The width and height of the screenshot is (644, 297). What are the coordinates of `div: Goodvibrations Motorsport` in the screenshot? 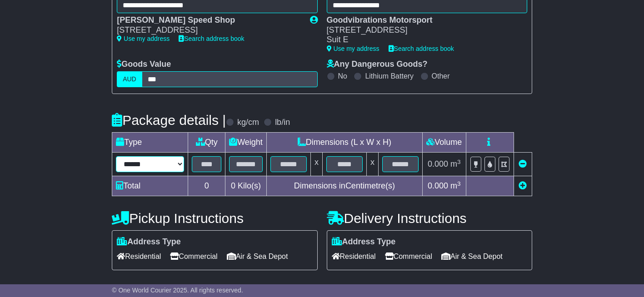 It's located at (423, 20).